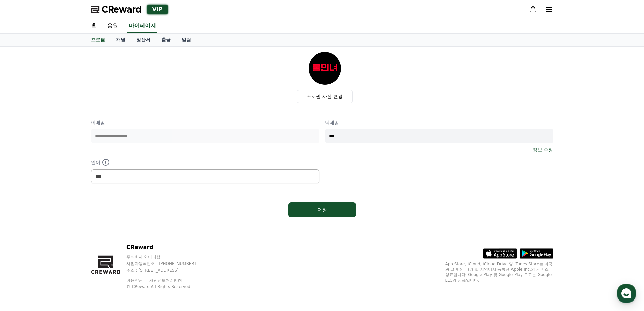 This screenshot has height=311, width=644. Describe the element at coordinates (439, 122) in the screenshot. I see `p: 닉네임` at that location.